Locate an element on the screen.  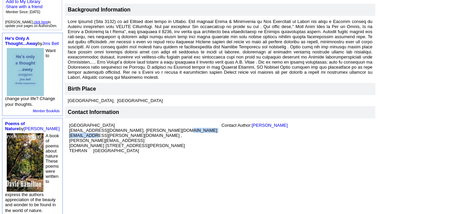
font: Want to change your life? Change your thoughts. is located at coordinates (30, 77).